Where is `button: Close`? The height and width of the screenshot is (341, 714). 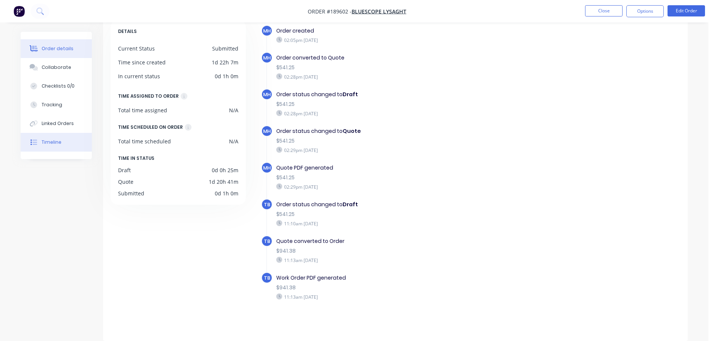
button: Close is located at coordinates (604, 11).